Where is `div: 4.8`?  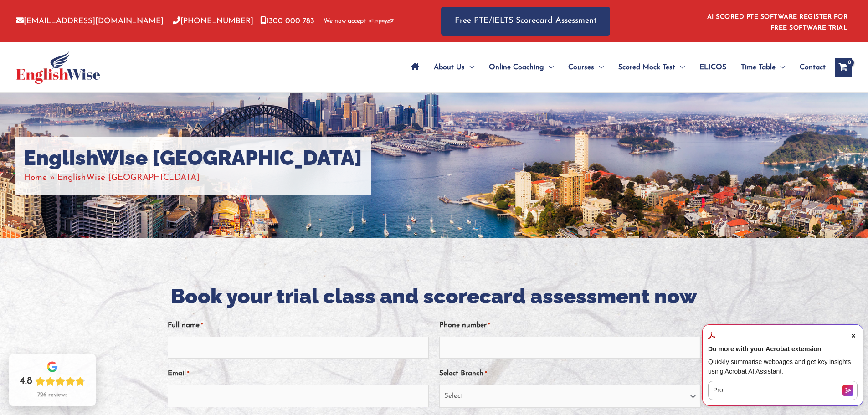
div: 4.8 is located at coordinates (26, 381).